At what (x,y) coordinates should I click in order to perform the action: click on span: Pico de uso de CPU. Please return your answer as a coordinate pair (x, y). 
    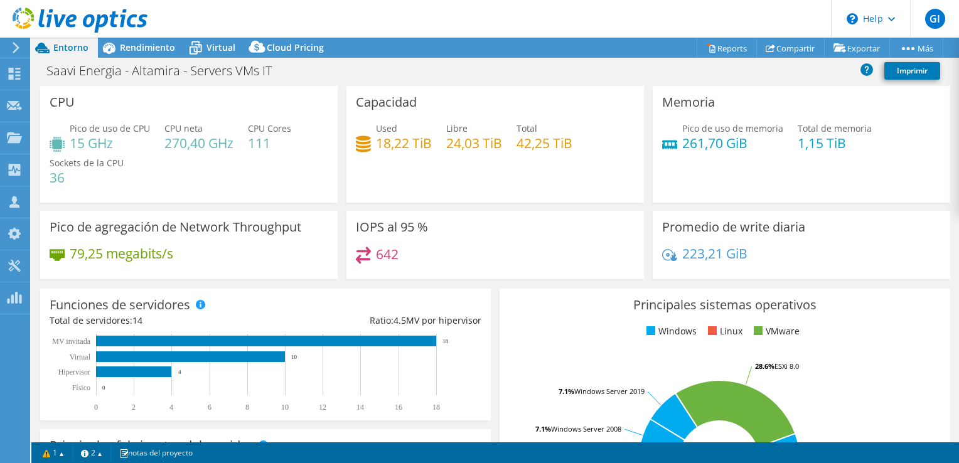
    Looking at the image, I should click on (110, 128).